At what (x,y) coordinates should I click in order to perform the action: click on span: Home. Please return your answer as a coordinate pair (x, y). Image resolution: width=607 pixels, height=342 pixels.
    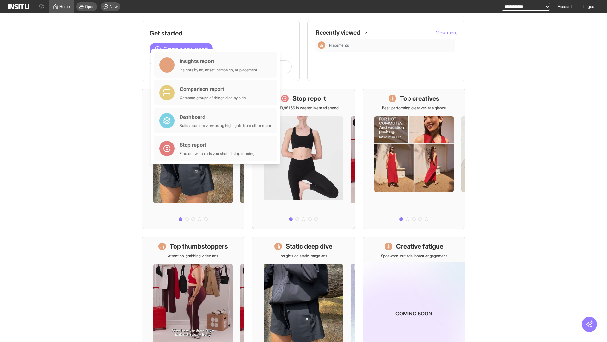
    Looking at the image, I should click on (65, 7).